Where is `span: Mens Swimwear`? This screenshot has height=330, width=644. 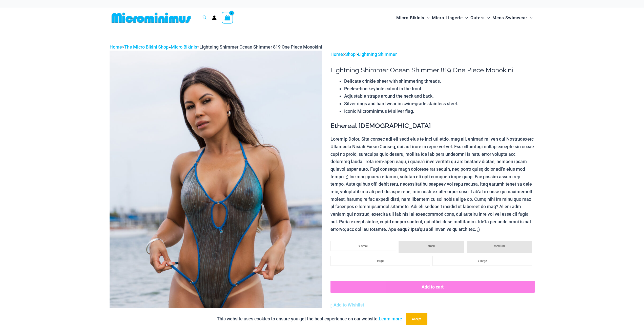
span: Mens Swimwear is located at coordinates (510, 18).